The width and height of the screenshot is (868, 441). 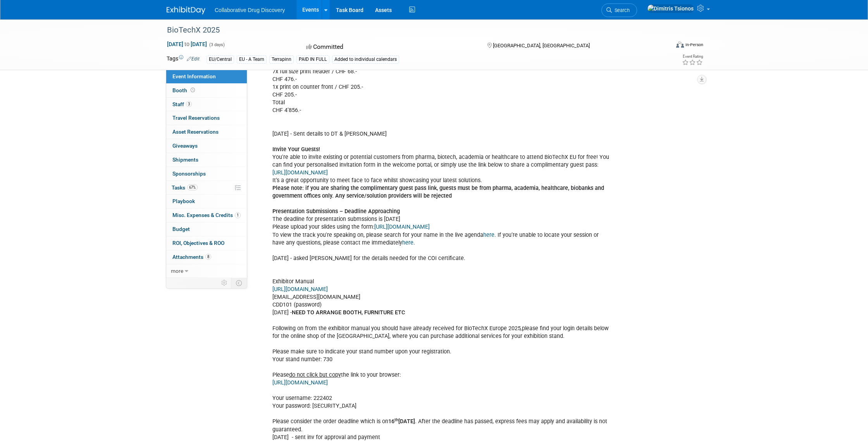 What do you see at coordinates (438, 191) in the screenshot?
I see `b: Please note: if you are sharing the complimentary guest pass link, guests must be from pharma, ac...` at bounding box center [438, 191].